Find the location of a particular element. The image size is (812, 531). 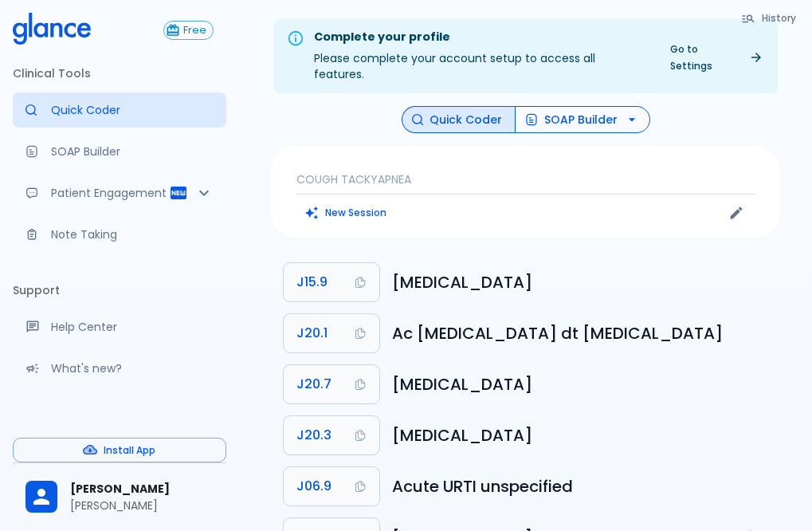

a: Get help from our support team is located at coordinates (119, 327).